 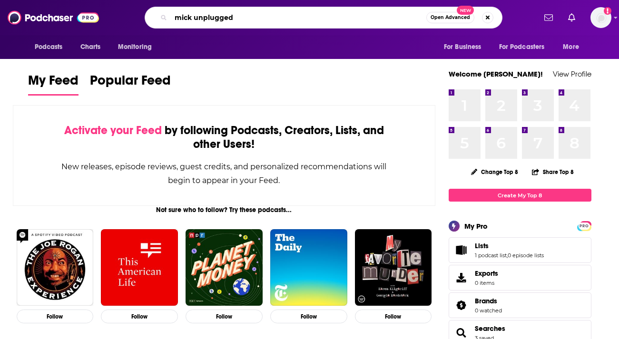 What do you see at coordinates (608, 11) in the screenshot?
I see `svg: Add a profile image` at bounding box center [608, 11].